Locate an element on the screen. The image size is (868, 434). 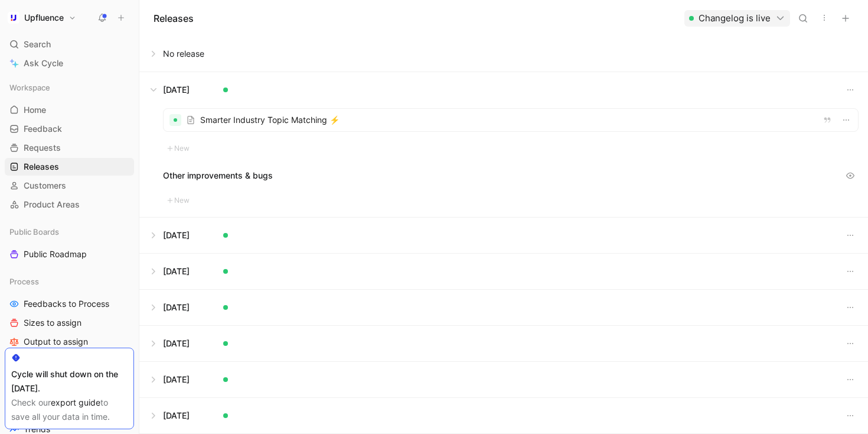
div: Workspace is located at coordinates (69, 88).